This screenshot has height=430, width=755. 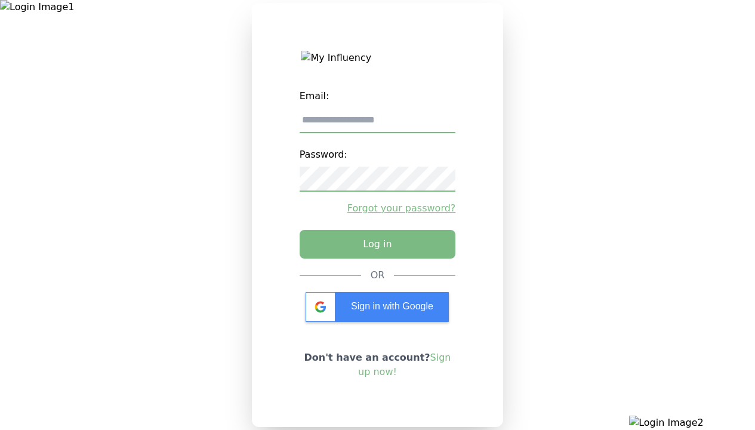 I want to click on label: Password:, so click(x=378, y=155).